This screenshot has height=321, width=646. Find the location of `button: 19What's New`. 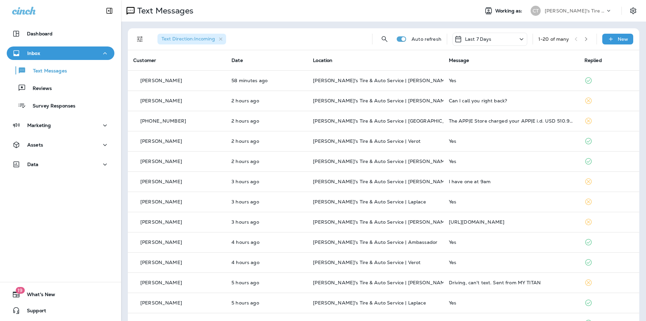

button: 19What's New is located at coordinates (61, 294).